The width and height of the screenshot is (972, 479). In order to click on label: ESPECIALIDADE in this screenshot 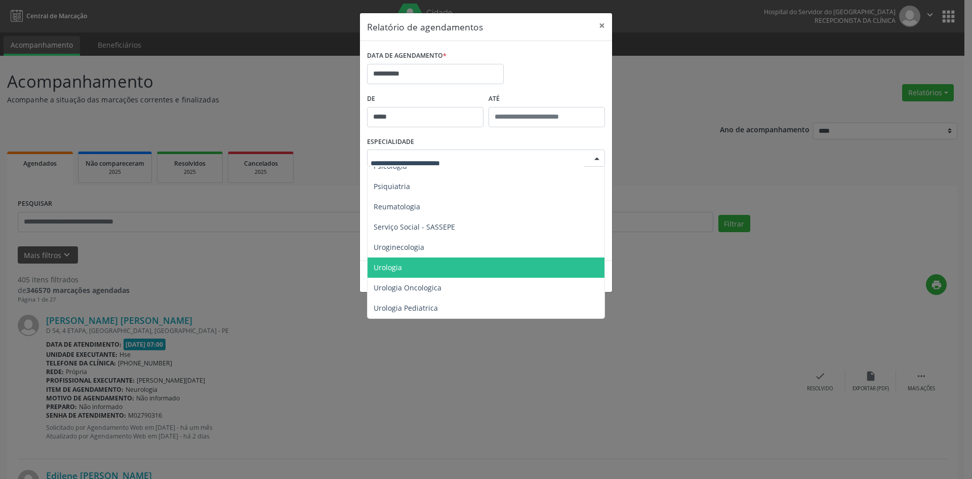, I will do `click(390, 142)`.